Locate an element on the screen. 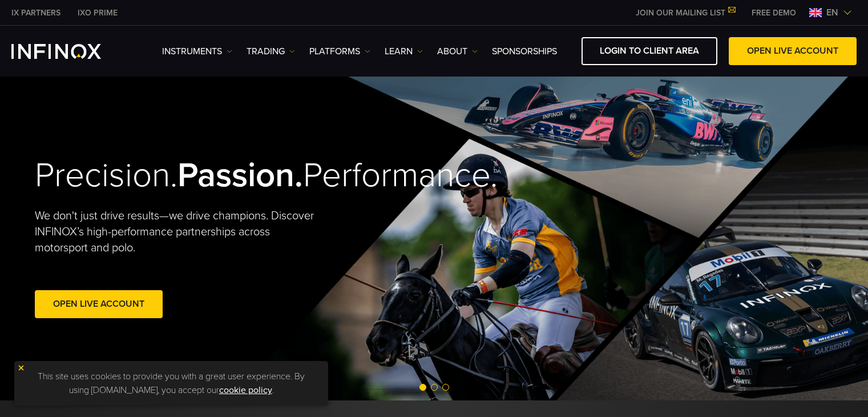  a: INFINOX MENU is located at coordinates (774, 13).